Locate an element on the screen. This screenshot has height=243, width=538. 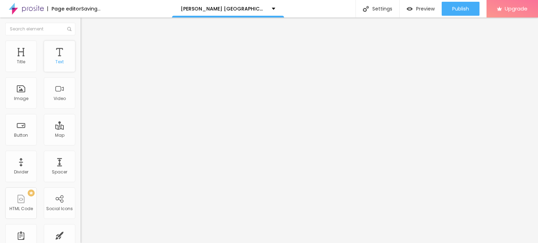
div: Title is located at coordinates (21, 62).